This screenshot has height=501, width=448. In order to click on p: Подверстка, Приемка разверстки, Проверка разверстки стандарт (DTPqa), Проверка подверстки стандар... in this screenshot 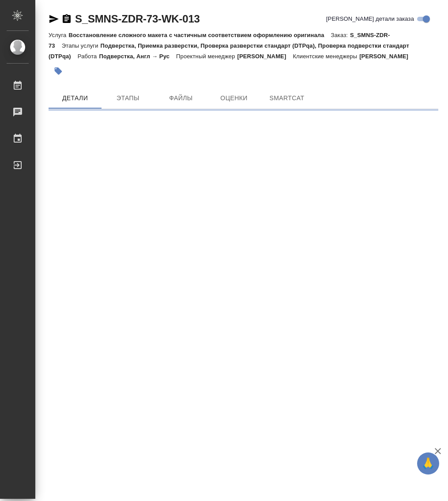, I will do `click(229, 51)`.